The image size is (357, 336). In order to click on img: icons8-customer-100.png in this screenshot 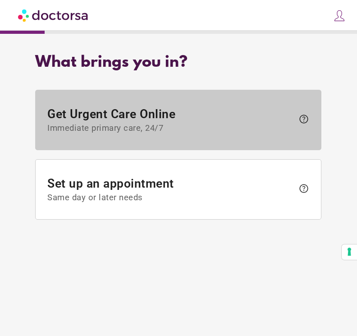, I will do `click(339, 16)`.